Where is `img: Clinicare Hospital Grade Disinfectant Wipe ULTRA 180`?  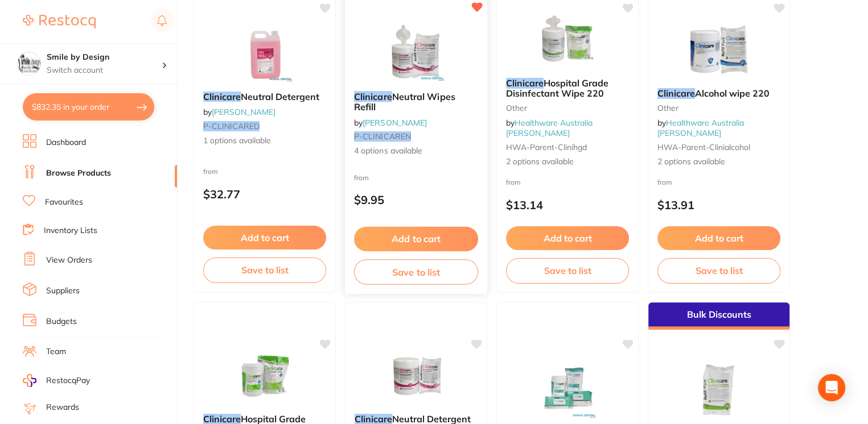
img: Clinicare Hospital Grade Disinfectant Wipe ULTRA 180 is located at coordinates (265, 376).